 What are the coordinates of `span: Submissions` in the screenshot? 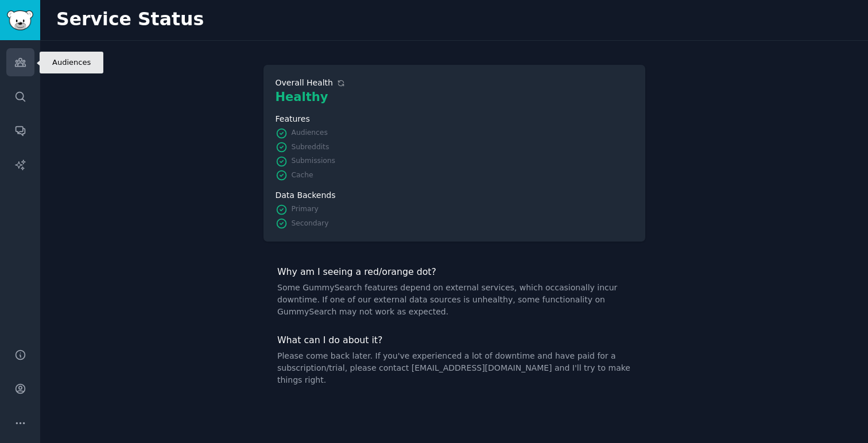 It's located at (313, 161).